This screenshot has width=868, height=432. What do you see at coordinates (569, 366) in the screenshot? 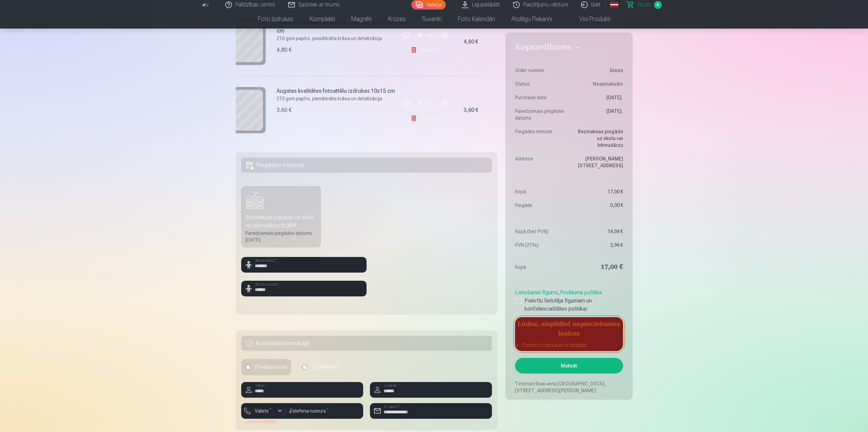
I see `button: Maksāt` at bounding box center [569, 366].